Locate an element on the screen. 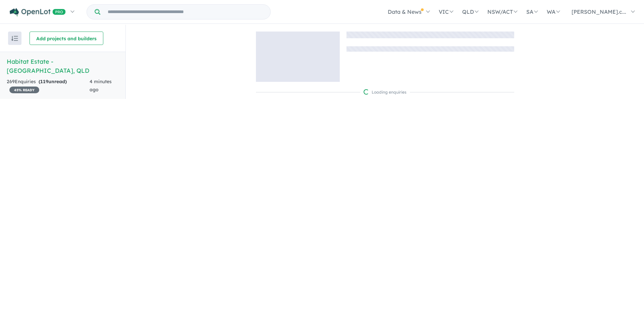  div: 269 Enquir ies is located at coordinates (48, 86).